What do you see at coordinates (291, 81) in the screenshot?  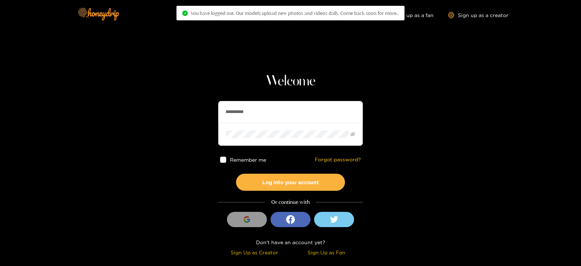 I see `h1: Welcome` at bounding box center [291, 81].